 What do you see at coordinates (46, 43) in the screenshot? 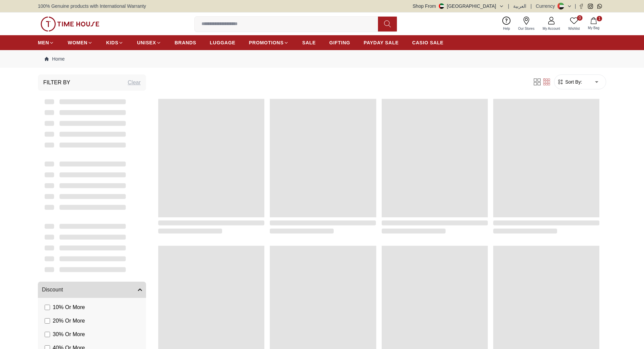
I see `a: MEN` at bounding box center [46, 43].